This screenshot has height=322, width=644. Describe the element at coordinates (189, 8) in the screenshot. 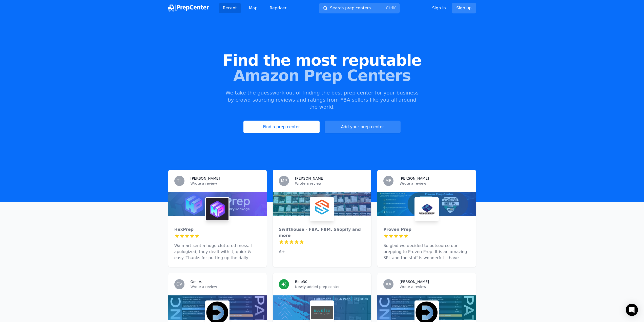

I see `a: PrepCenter` at that location.